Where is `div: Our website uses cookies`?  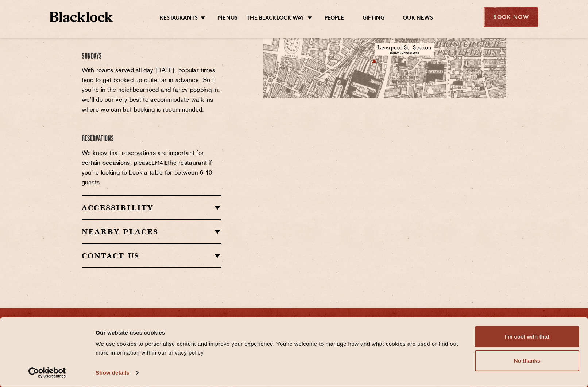 div: Our website uses cookies is located at coordinates (277, 332).